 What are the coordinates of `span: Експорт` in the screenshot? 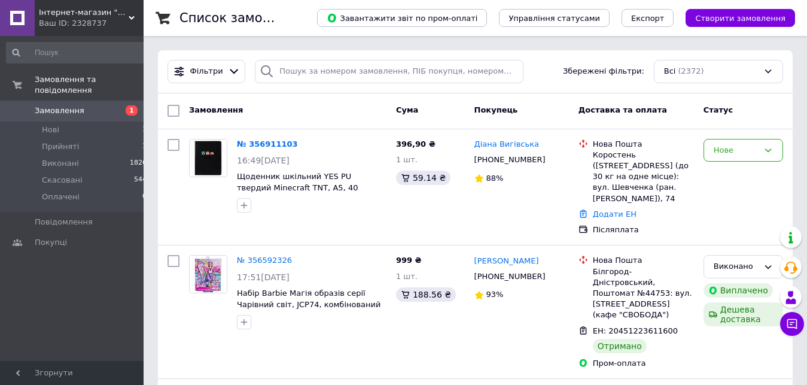 It's located at (648, 18).